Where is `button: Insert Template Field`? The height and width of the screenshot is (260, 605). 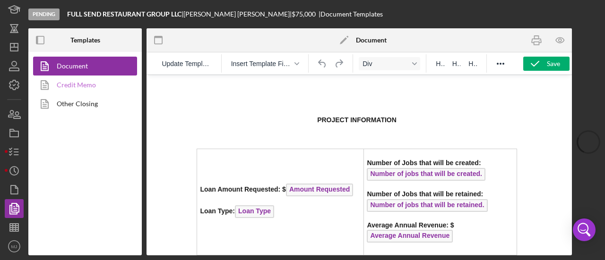
button: Insert Template Field is located at coordinates (265, 64).